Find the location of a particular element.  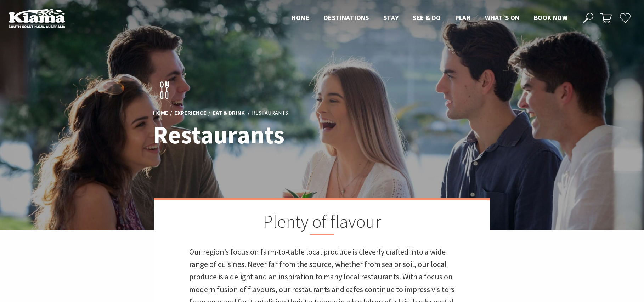

h1: Restaurants is located at coordinates (253, 135).